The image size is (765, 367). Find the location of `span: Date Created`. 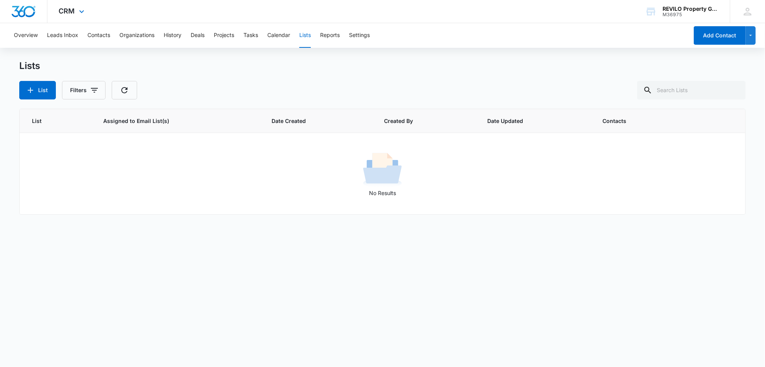

span: Date Created is located at coordinates (313, 121).